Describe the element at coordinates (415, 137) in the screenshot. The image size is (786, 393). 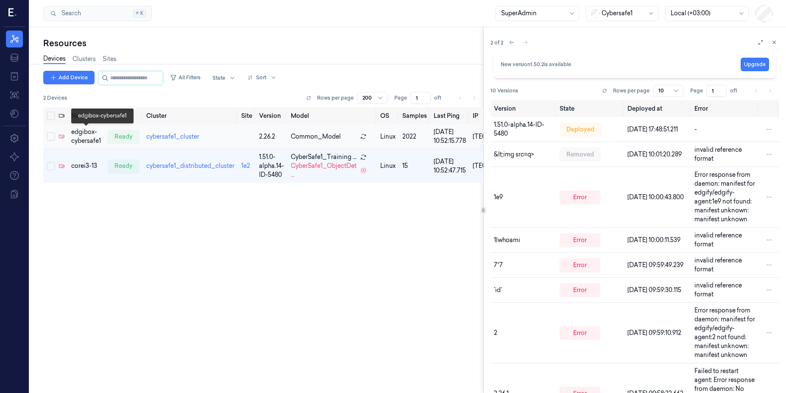
I see `div: 2022` at that location.